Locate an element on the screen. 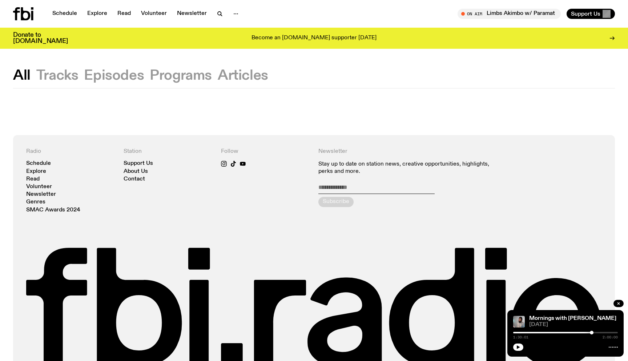  a: Support Us is located at coordinates (138, 163).